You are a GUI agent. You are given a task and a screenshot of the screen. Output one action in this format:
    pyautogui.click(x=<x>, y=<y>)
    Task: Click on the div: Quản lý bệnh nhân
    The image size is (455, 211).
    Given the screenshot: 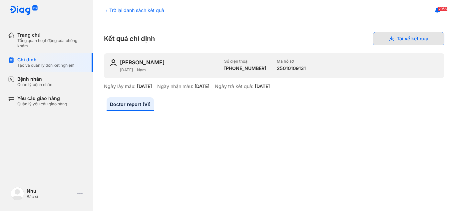 What is the action you would take?
    pyautogui.click(x=35, y=85)
    